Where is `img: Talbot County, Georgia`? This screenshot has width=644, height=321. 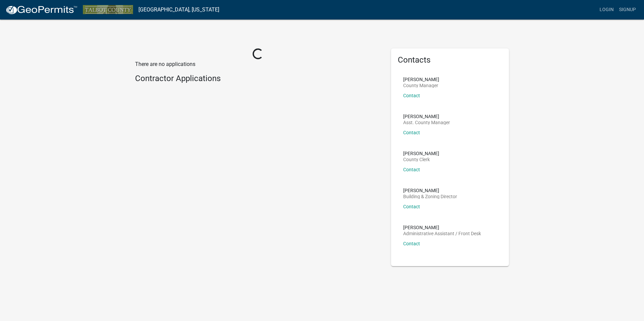
img: Talbot County, Georgia is located at coordinates (108, 9).